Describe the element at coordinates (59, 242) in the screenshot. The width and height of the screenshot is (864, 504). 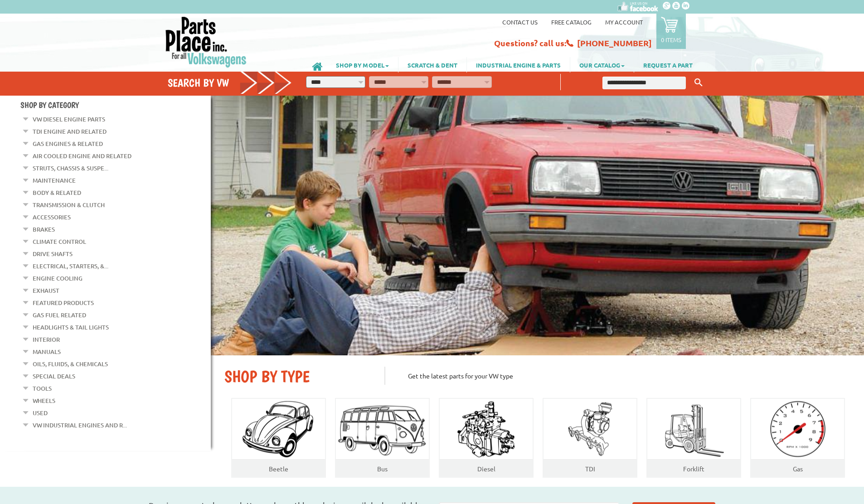
I see `a: Climate Control` at that location.